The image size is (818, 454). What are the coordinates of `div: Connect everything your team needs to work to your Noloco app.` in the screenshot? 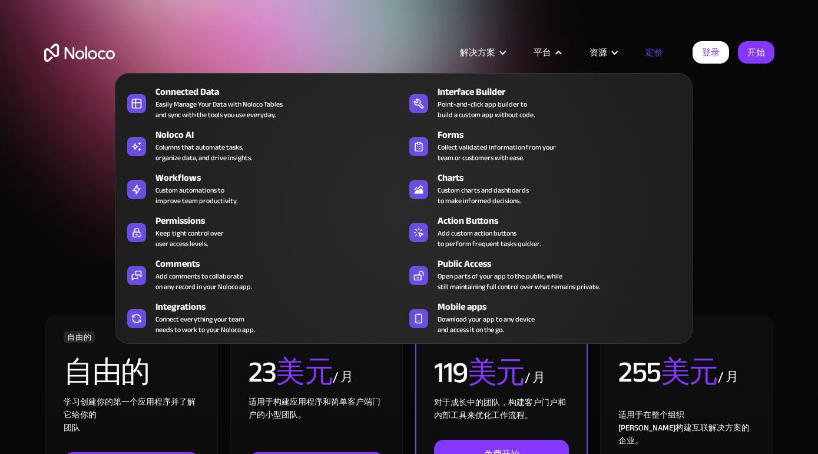 It's located at (205, 325).